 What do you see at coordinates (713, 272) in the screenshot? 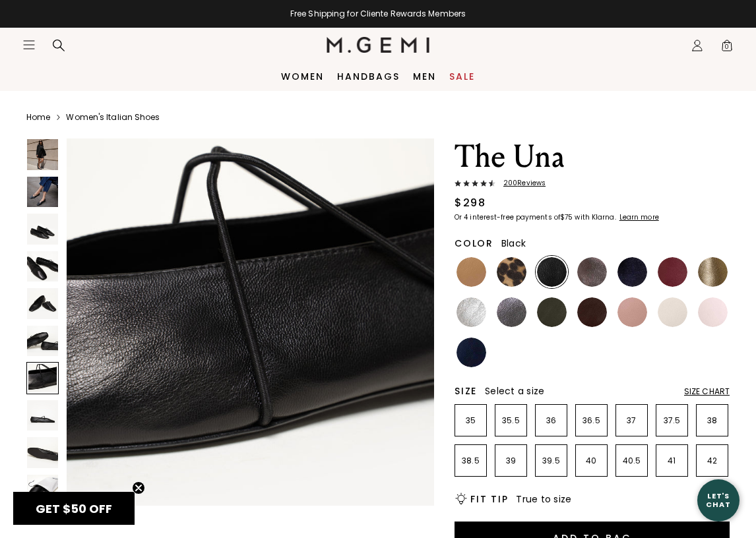
I see `img: Gold` at bounding box center [713, 272].